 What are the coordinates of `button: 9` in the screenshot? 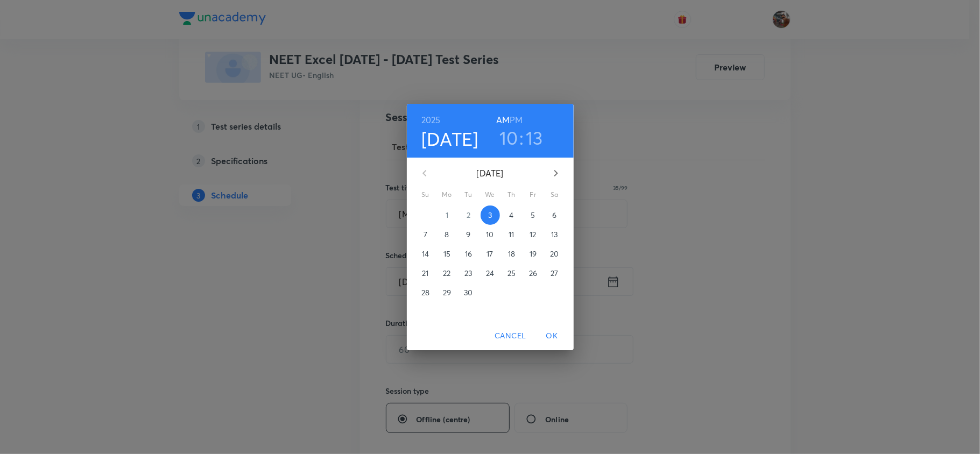 It's located at (468, 234).